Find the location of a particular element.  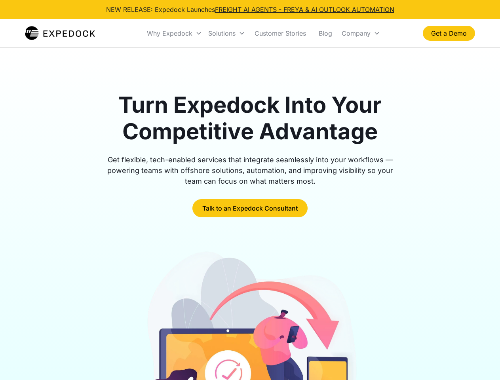

div: Chat Widget is located at coordinates (480, 361).